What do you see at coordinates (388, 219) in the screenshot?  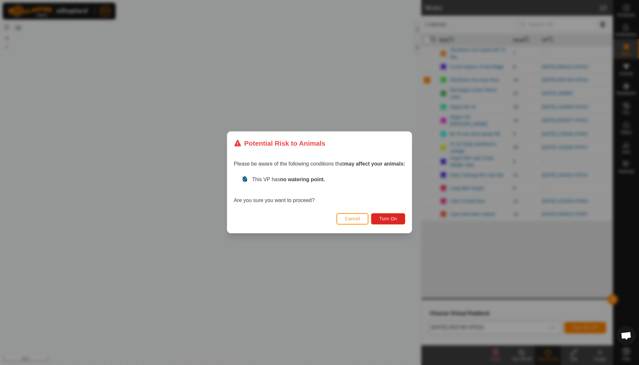 I see `button: Turn On` at bounding box center [388, 219].